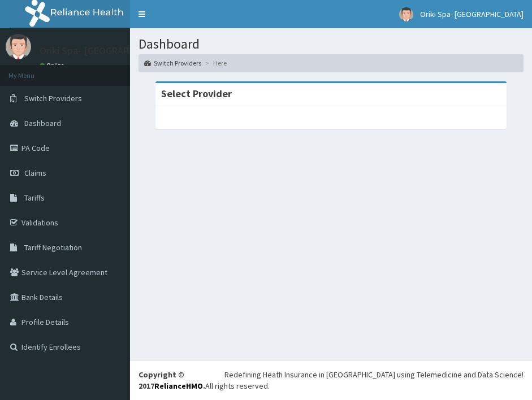  Describe the element at coordinates (53, 247) in the screenshot. I see `span: Tariff Negotiation` at that location.